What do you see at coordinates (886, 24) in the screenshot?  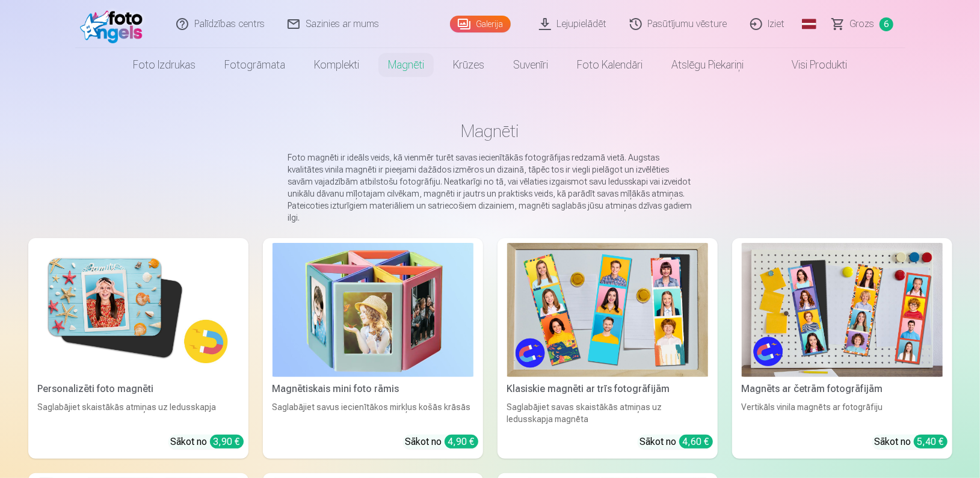 I see `span: 6` at bounding box center [886, 24].